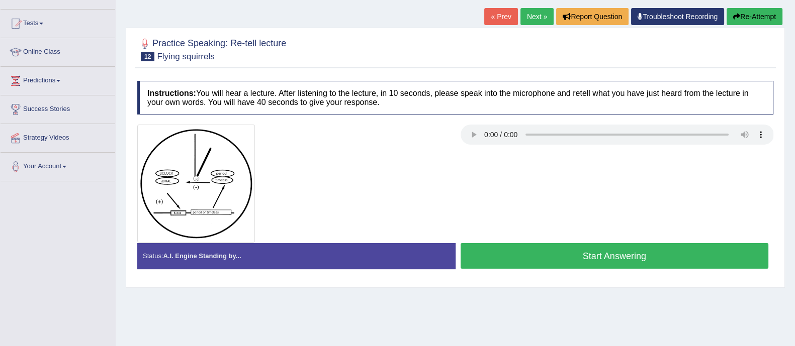 This screenshot has height=346, width=795. Describe the element at coordinates (592, 17) in the screenshot. I see `button: Report Question` at that location.